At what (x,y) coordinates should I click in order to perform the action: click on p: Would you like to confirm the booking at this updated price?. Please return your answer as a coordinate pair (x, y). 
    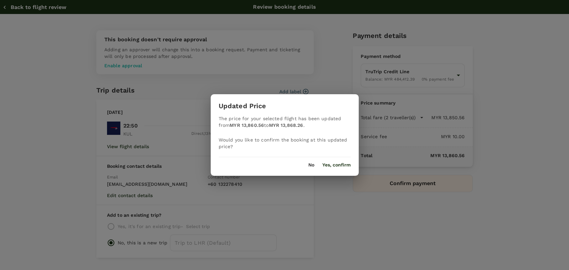
    Looking at the image, I should click on (285, 143).